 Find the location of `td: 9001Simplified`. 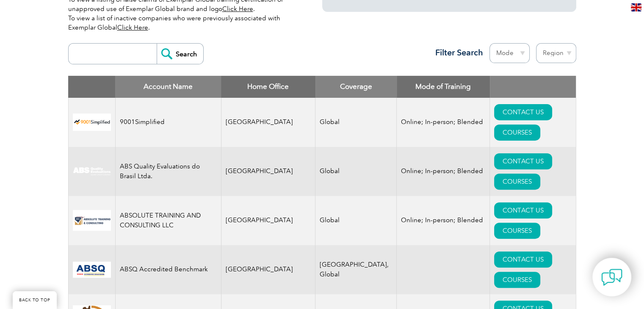

td: 9001Simplified is located at coordinates (168, 122).